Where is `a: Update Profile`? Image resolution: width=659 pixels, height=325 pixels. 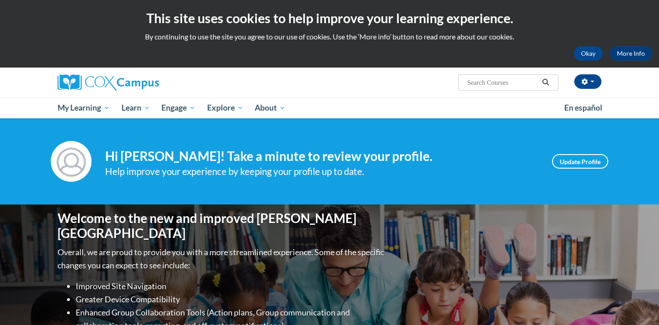 a: Update Profile is located at coordinates (580, 161).